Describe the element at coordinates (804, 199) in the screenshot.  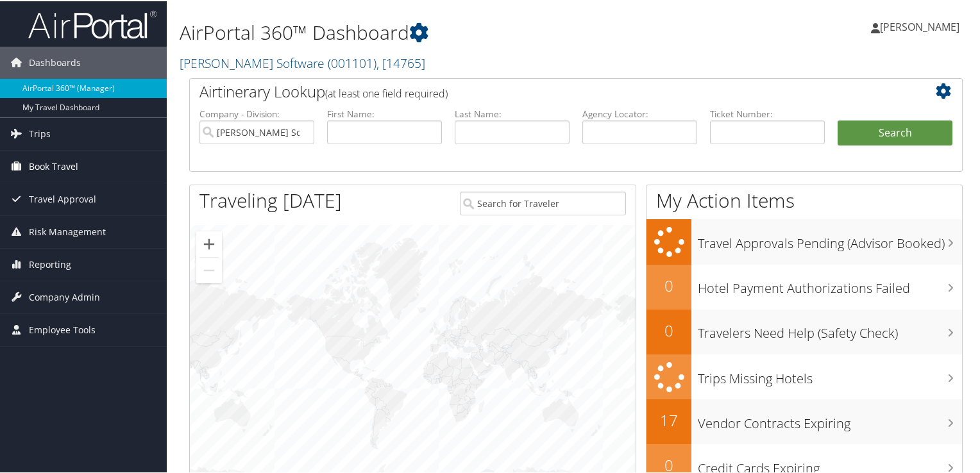
I see `h1: My Action Items` at that location.